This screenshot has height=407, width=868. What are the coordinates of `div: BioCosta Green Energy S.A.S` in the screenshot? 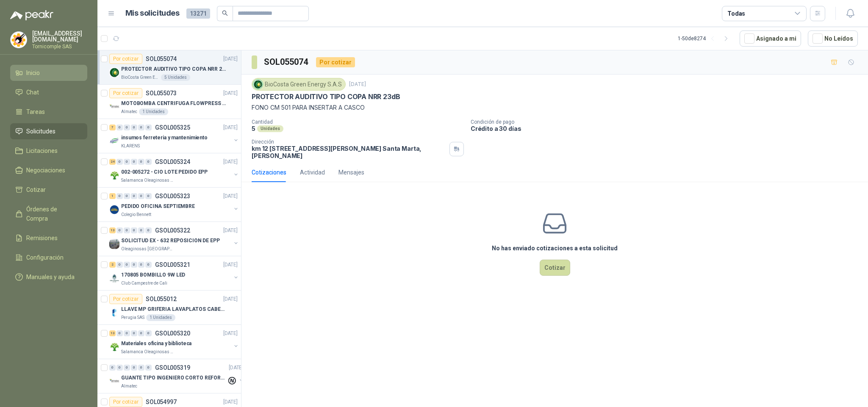 It's located at (298, 84).